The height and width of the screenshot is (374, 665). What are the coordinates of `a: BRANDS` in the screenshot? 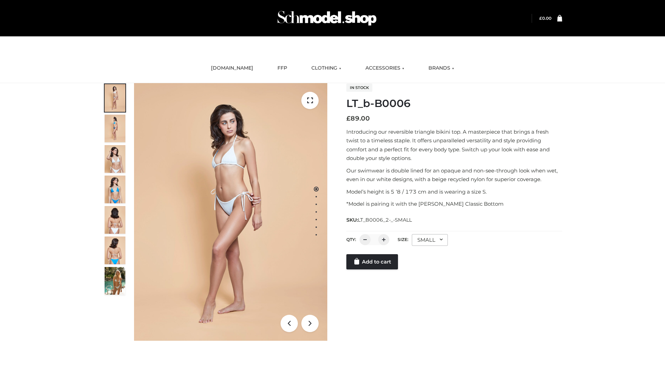 It's located at (441, 68).